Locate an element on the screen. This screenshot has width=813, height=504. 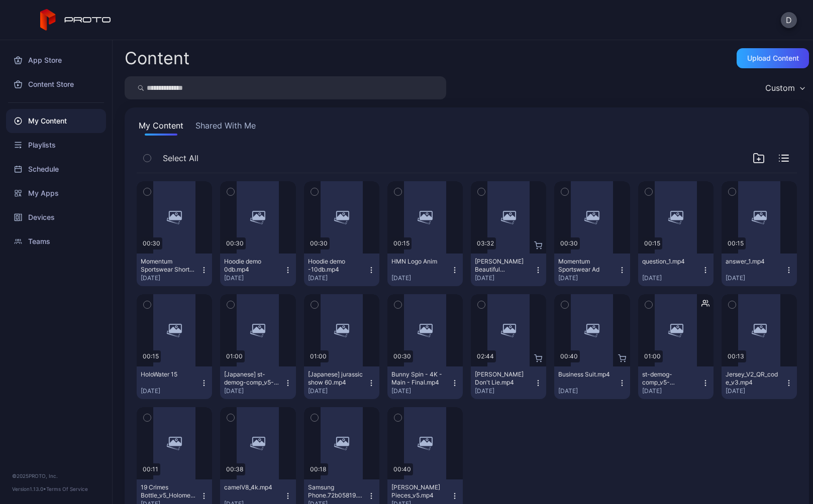
a: My Apps is located at coordinates (56, 194).